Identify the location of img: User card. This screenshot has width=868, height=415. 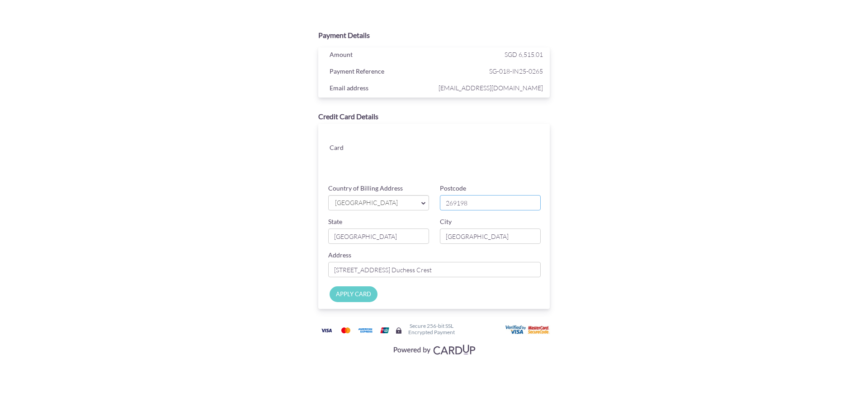
(528, 330).